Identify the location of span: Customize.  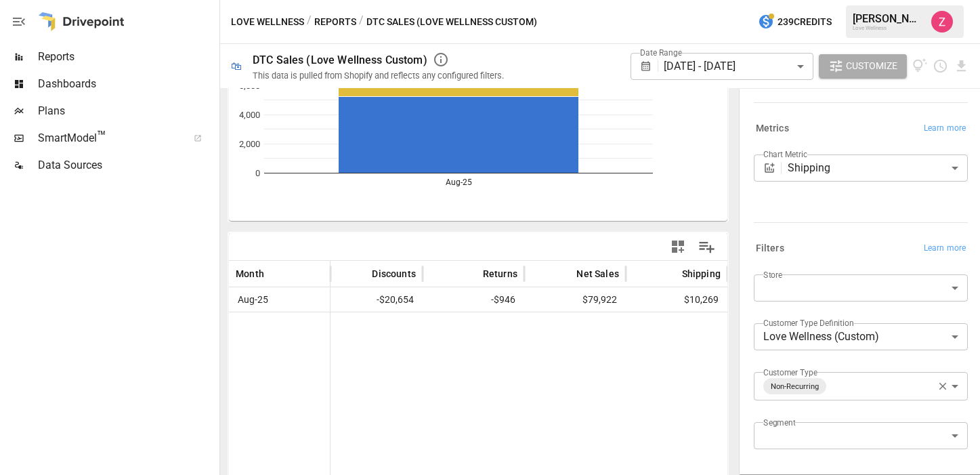
(872, 66).